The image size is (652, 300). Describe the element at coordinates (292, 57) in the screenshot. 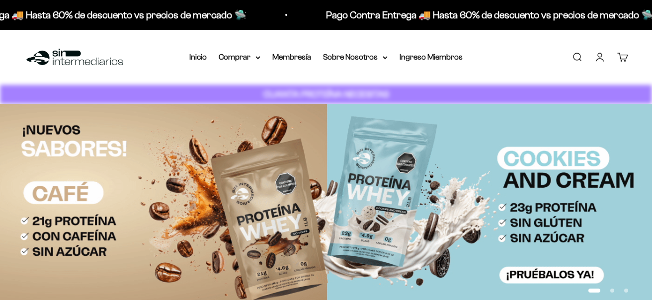

I see `a: Membresía` at that location.